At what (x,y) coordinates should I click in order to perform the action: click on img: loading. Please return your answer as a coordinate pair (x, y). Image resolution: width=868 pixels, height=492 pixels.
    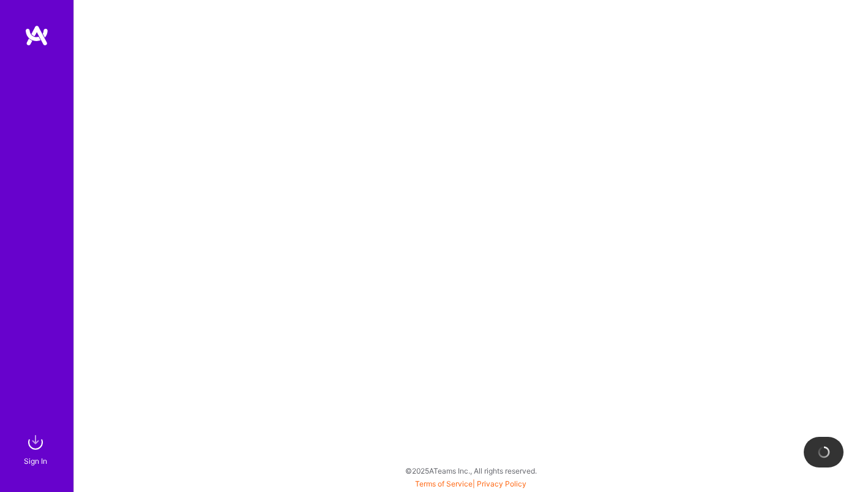
    Looking at the image, I should click on (824, 452).